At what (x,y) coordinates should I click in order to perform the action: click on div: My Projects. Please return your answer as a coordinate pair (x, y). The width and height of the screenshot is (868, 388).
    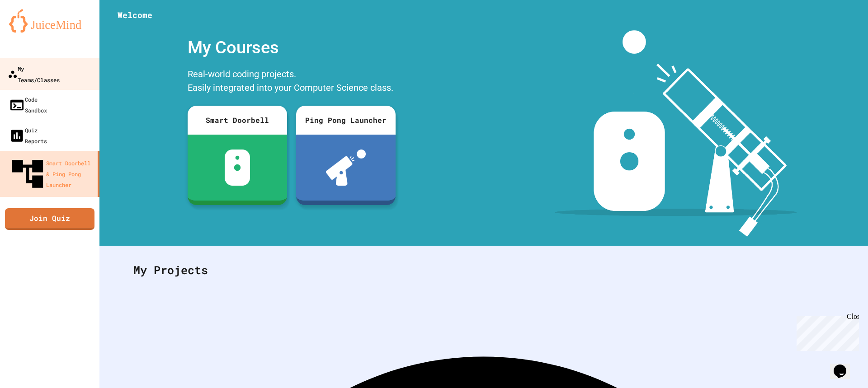
    Looking at the image, I should click on (484, 270).